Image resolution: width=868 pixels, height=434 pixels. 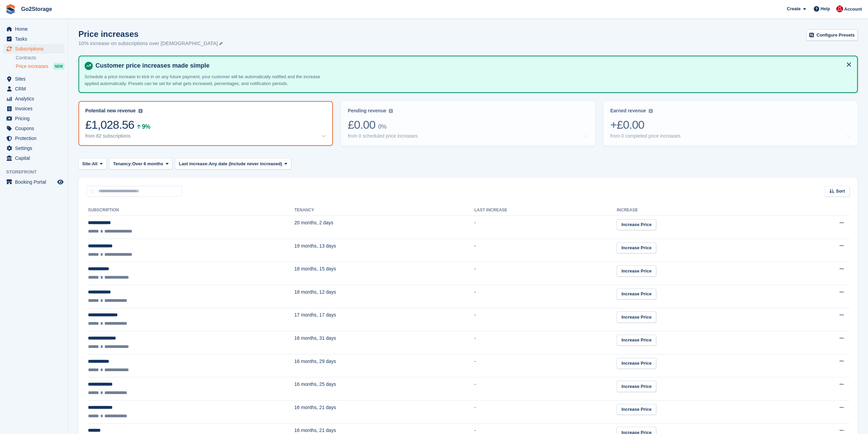 What do you see at coordinates (40, 67) in the screenshot?
I see `a: Price increases NEW` at bounding box center [40, 67].